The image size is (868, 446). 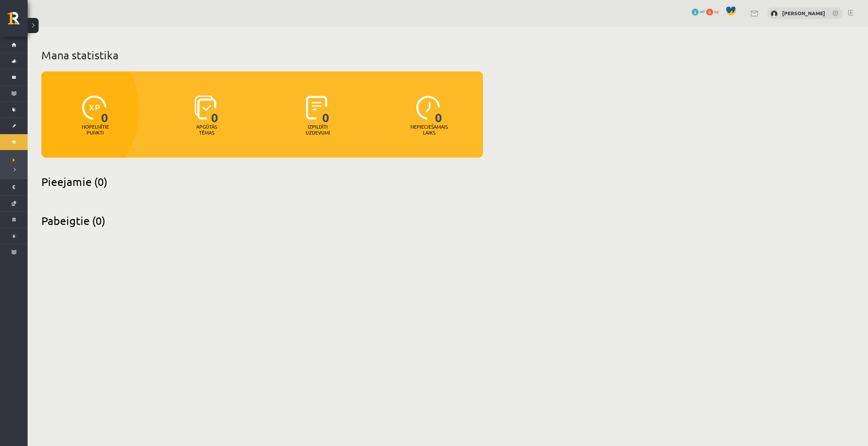 What do you see at coordinates (429, 130) in the screenshot?
I see `p: Nepieciešamais laiks` at bounding box center [429, 130].